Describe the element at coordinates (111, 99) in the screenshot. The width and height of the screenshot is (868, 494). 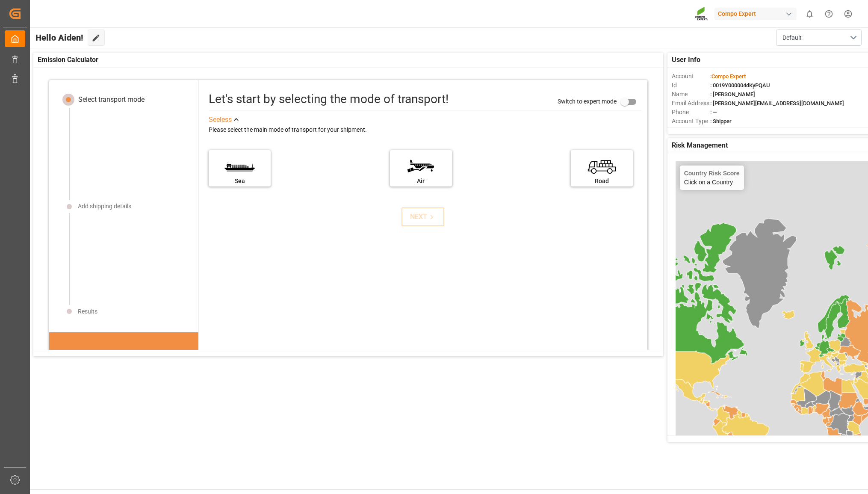
I see `div: Select transport mode` at that location.